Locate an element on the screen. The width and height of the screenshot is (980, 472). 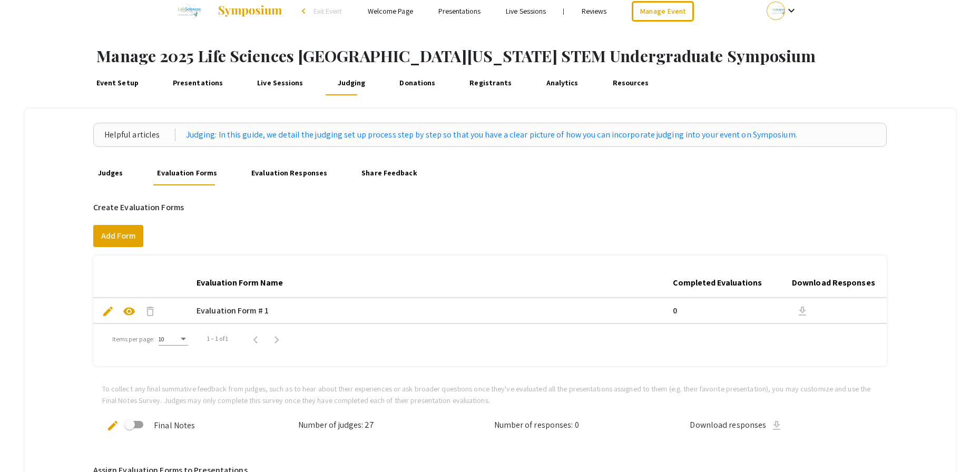
button: Previous page is located at coordinates (255, 339).